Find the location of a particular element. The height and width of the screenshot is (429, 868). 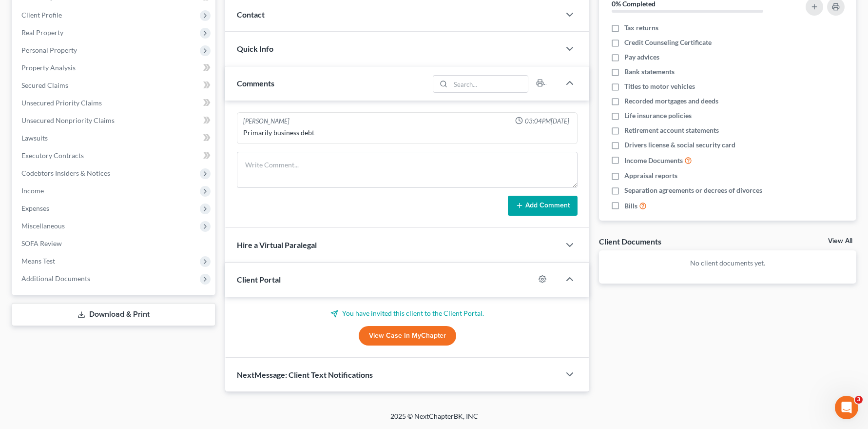

a: View All is located at coordinates (841, 241).